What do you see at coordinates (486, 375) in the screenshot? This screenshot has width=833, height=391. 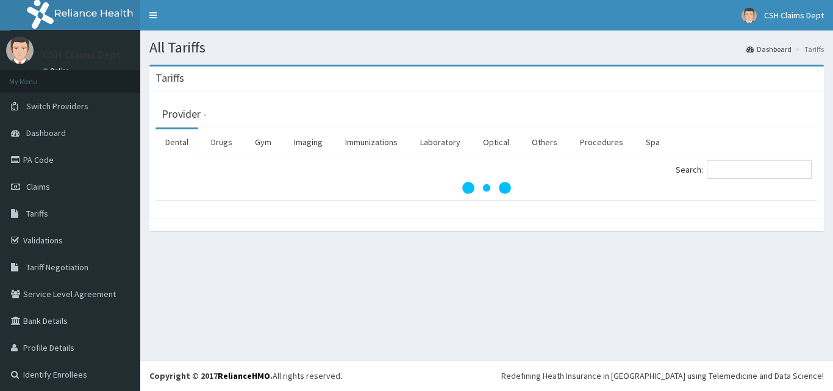 I see `footer: All rights reserved.` at bounding box center [486, 375].